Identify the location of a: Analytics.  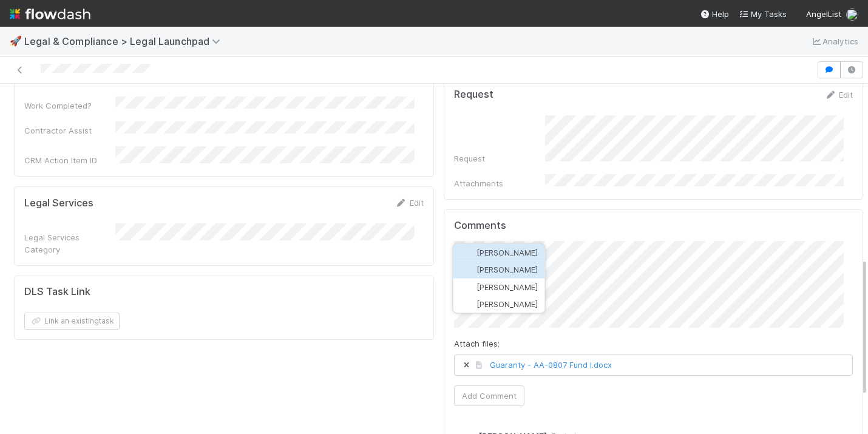
(834, 42).